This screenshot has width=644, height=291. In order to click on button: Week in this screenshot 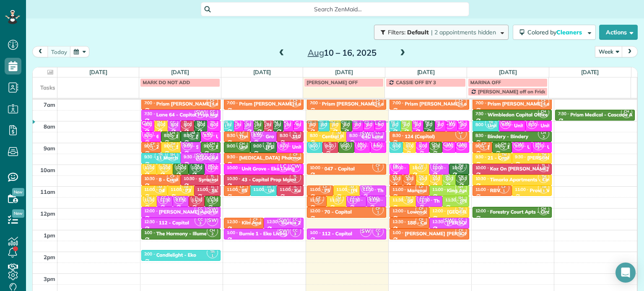, I will do `click(609, 52)`.